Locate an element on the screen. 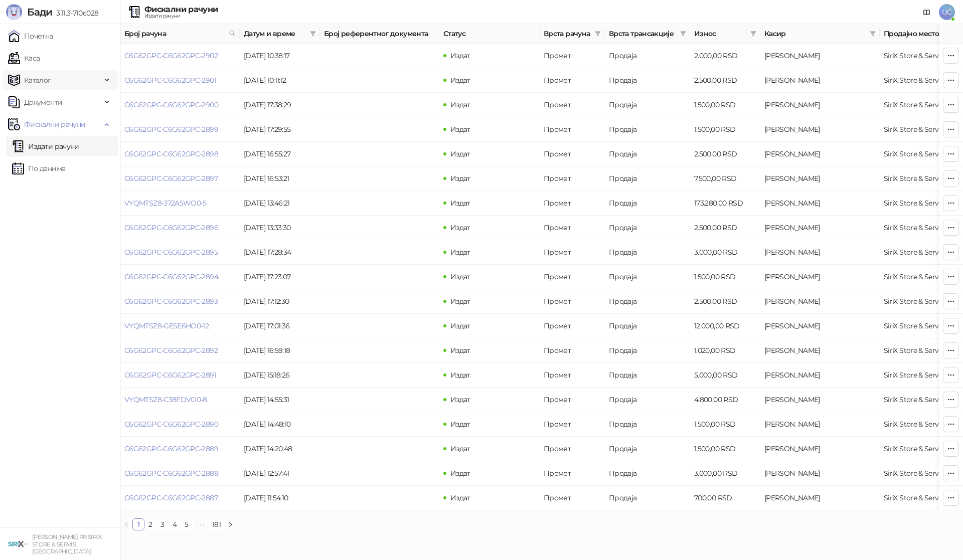  a: 2 is located at coordinates (150, 525).